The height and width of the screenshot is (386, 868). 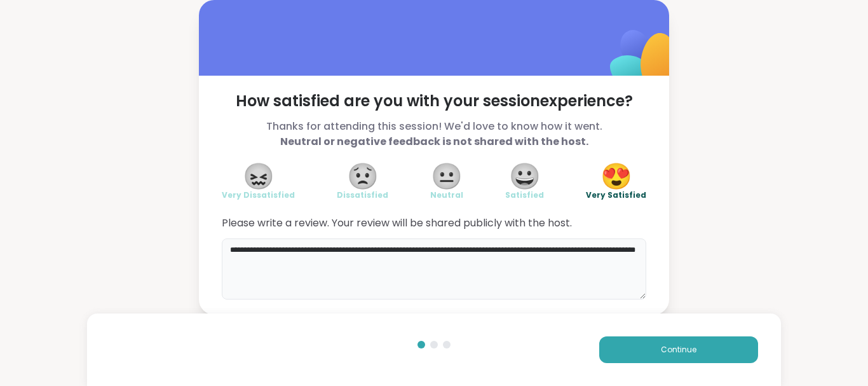 What do you see at coordinates (616, 195) in the screenshot?
I see `span: Very Satisfied` at bounding box center [616, 195].